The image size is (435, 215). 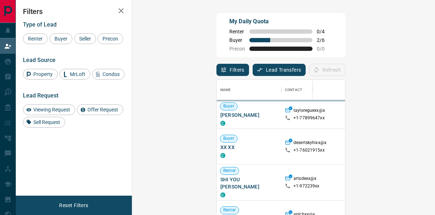 I want to click on span: Condos, so click(x=111, y=74).